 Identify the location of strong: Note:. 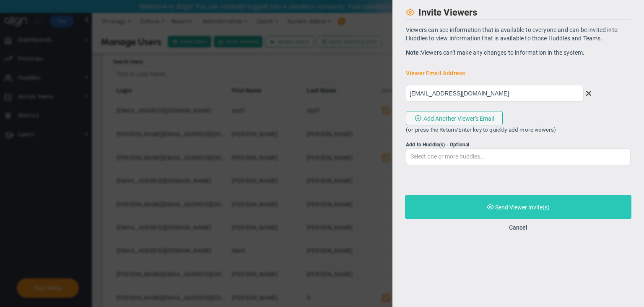
(413, 52).